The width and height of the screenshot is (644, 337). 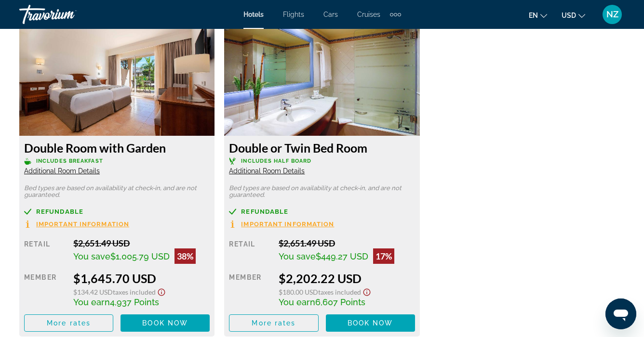 I want to click on img: 74986664-0ee0-45fe-8c4e-7499437191d8.jpeg, so click(x=322, y=76).